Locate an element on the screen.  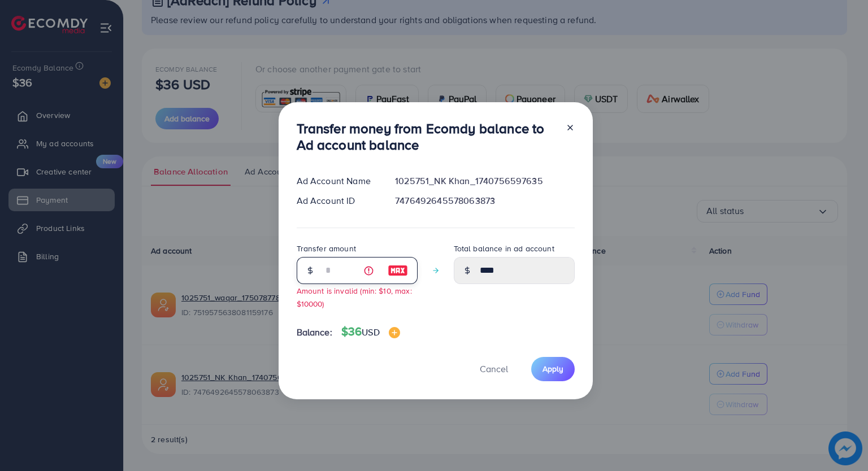
h3: Transfer money from Ecomdy balance to Ad account balance is located at coordinates (427, 136).